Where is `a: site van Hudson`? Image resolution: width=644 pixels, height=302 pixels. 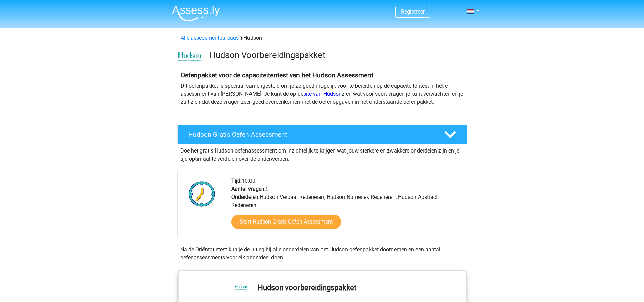
a: site van Hudson is located at coordinates (322, 94).